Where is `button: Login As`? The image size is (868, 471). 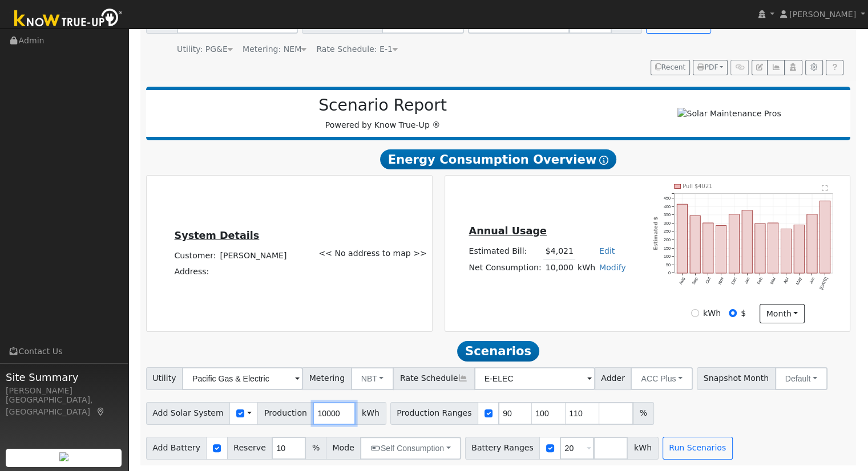 button: Login As is located at coordinates (793, 68).